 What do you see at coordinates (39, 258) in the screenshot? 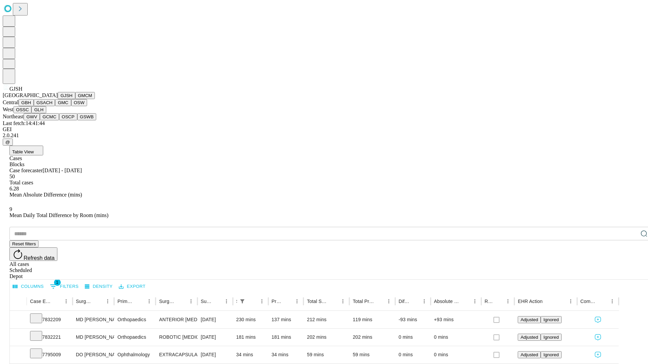
I see `span: Refresh data` at bounding box center [39, 258].